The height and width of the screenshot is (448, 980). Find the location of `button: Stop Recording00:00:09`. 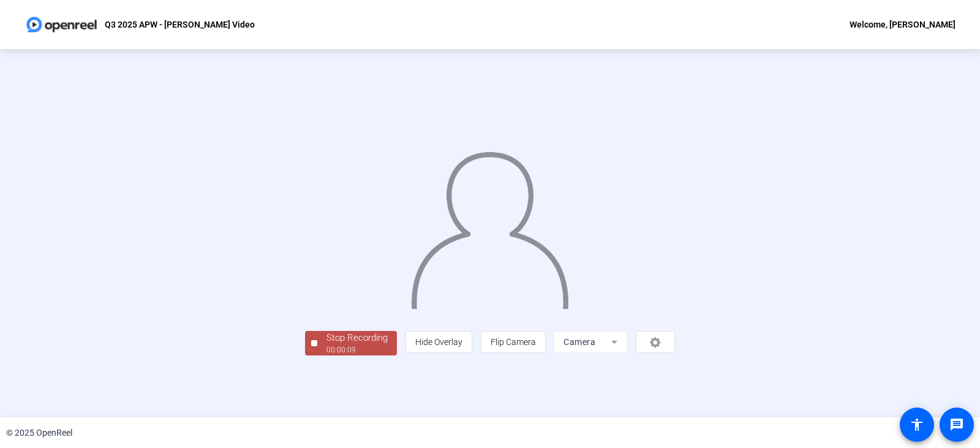

button: Stop Recording00:00:09 is located at coordinates (351, 343).